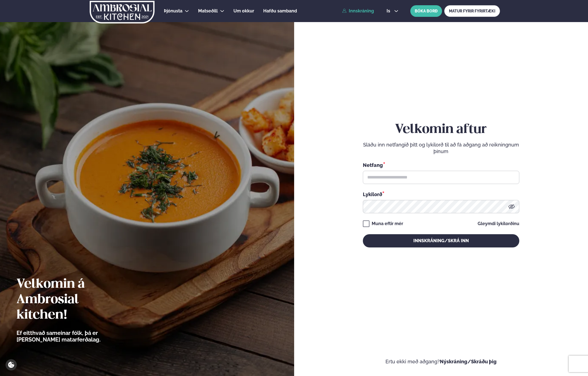 The width and height of the screenshot is (588, 376). I want to click on button: is, so click(392, 11).